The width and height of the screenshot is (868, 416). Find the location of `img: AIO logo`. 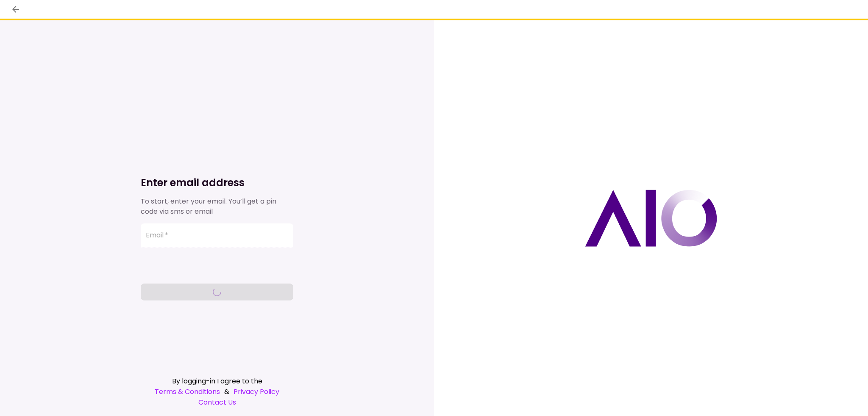

img: AIO logo is located at coordinates (651, 218).